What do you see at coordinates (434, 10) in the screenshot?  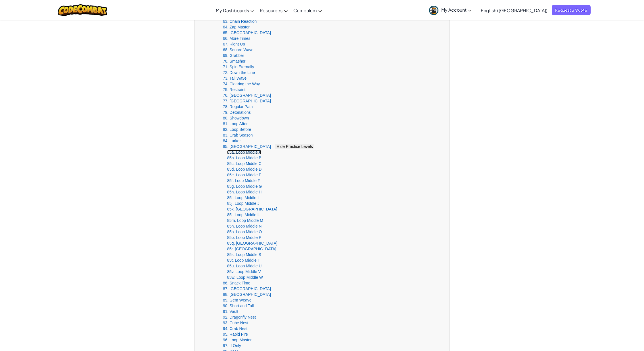 I see `img: avatar` at bounding box center [434, 10].